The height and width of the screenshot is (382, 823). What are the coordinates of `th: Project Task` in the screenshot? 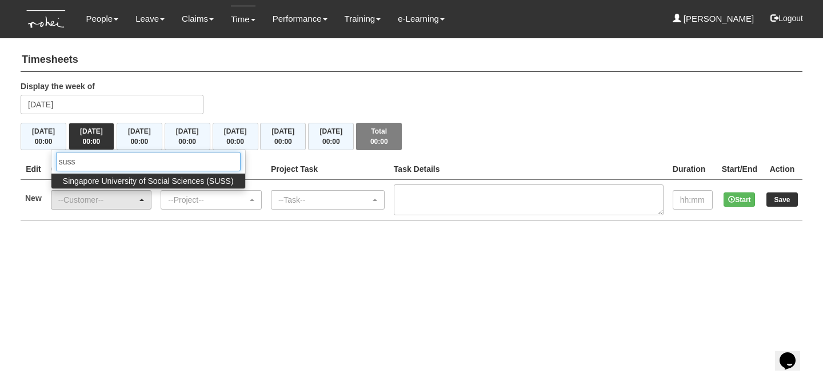 It's located at (327, 169).